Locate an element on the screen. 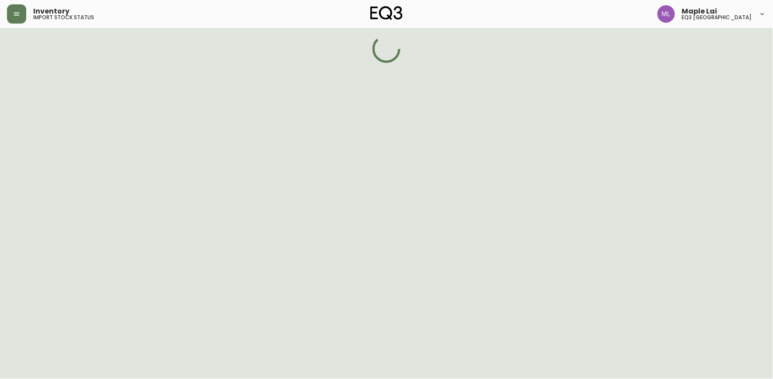  span: Inventory is located at coordinates (51, 11).